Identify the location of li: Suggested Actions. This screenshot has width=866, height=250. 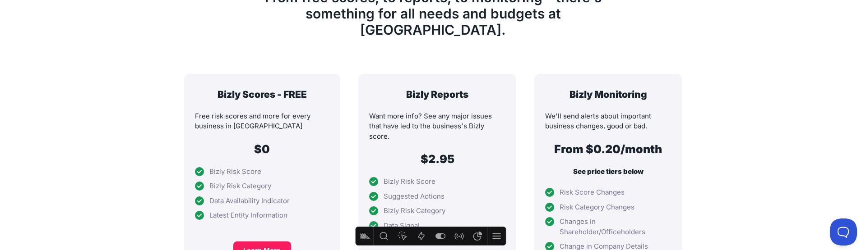
(437, 197).